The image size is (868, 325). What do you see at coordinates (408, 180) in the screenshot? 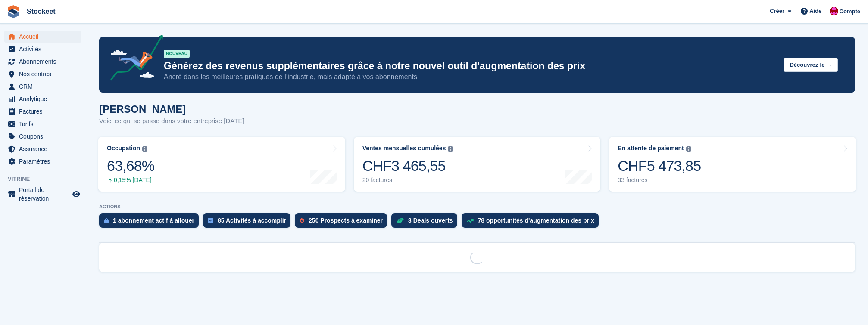
I see `div: 20 factures` at bounding box center [408, 180].